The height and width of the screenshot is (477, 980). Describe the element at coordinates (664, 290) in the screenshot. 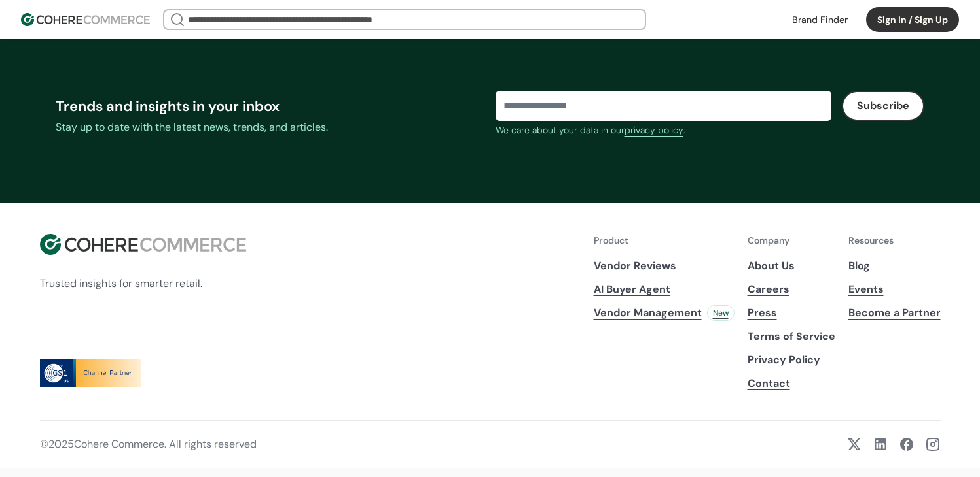

I see `a: AI Buyer Agent` at that location.